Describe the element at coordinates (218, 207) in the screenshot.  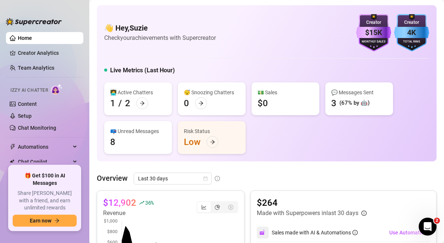
I see `div: segmented control` at that location.